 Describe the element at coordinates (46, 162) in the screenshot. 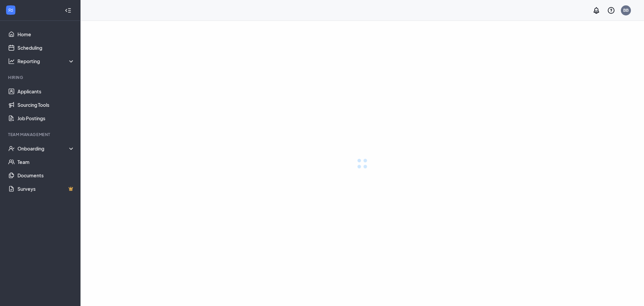

I see `a: Team` at that location.